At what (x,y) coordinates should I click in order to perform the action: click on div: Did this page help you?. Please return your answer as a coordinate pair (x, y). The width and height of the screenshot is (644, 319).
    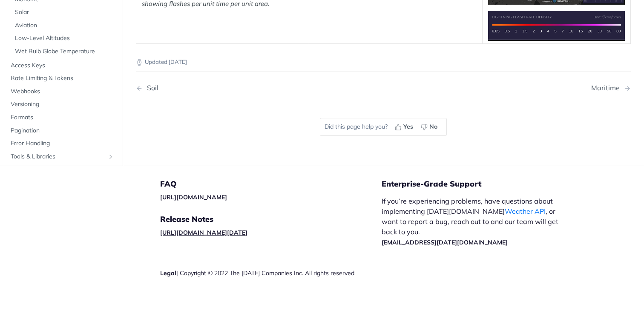
    Looking at the image, I should click on (383, 127).